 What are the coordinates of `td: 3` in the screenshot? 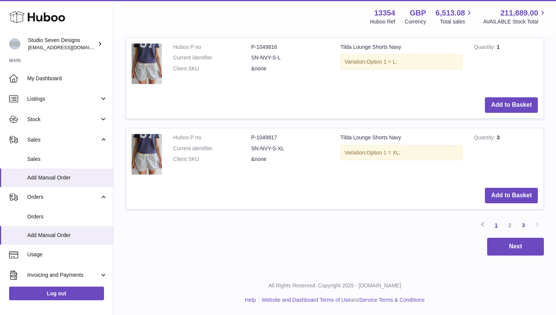 It's located at (506, 155).